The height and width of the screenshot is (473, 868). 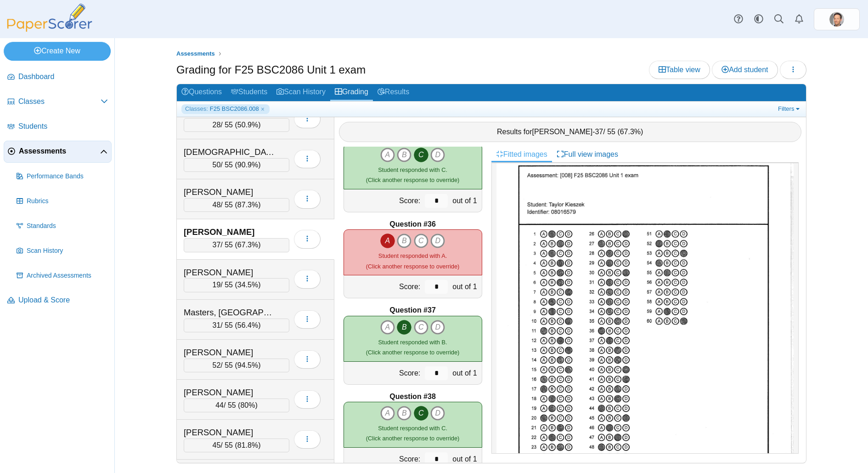 I want to click on a: Archived Assessments, so click(x=62, y=276).